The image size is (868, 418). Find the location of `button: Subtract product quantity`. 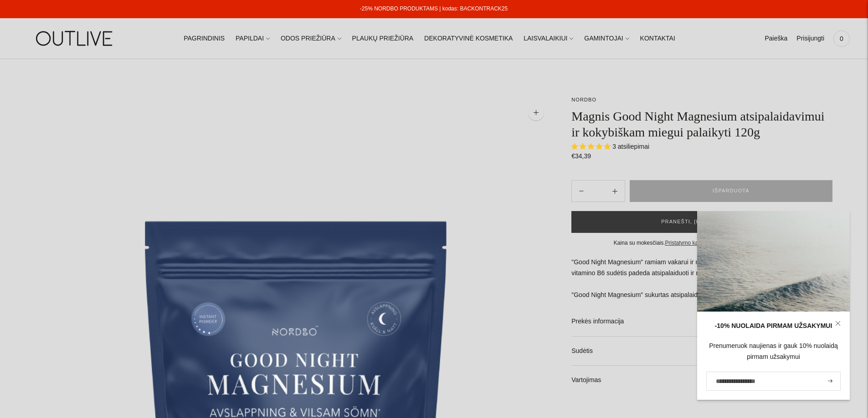

button: Subtract product quantity is located at coordinates (615, 191).